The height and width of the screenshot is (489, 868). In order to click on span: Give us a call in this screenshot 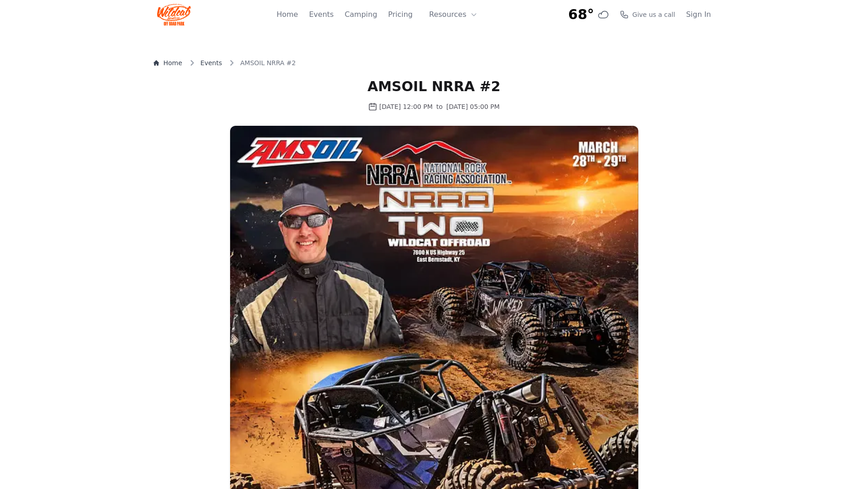, I will do `click(654, 15)`.